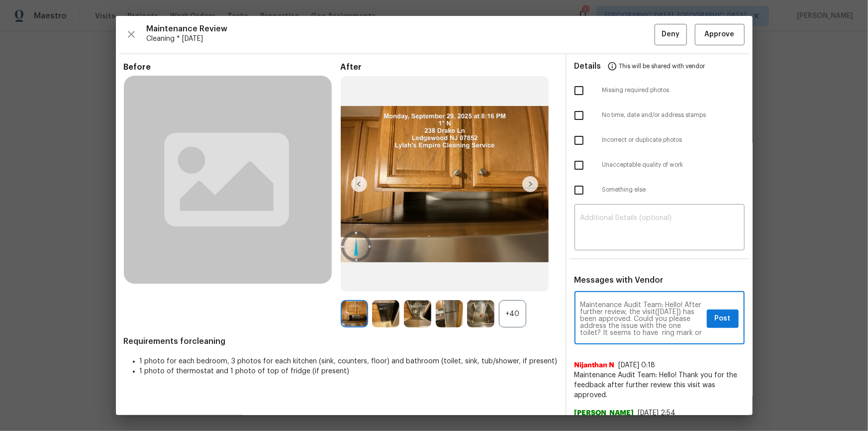 This screenshot has width=868, height=431. Describe the element at coordinates (660, 140) in the screenshot. I see `div: Incorrect or duplicate photos` at that location.